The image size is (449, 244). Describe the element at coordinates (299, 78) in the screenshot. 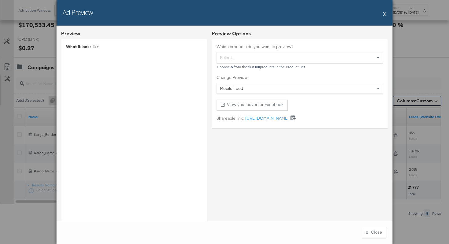

I see `label: Change Preview:` at that location.